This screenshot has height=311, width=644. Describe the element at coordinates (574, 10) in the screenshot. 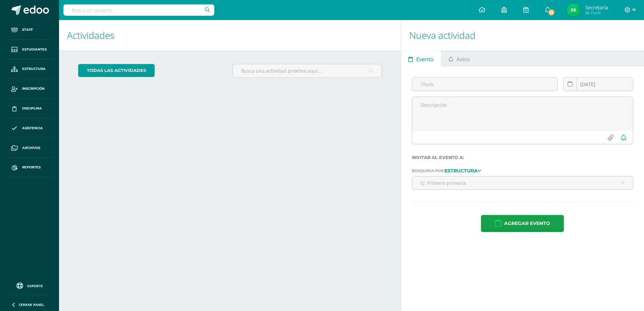

I see `img: bb51d92fe231030405650637fd24292c.png` at that location.